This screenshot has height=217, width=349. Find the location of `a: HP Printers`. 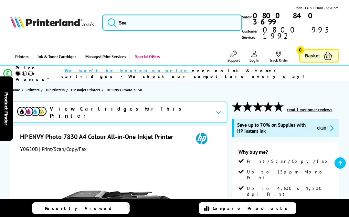

a: HP Printers is located at coordinates (56, 90).